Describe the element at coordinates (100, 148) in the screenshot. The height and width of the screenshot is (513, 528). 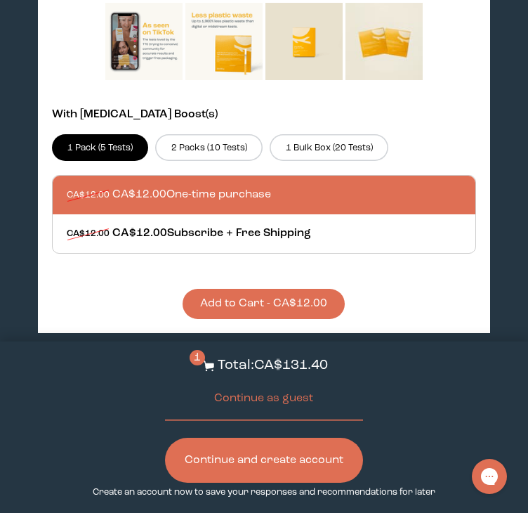
I see `label: 1 Pack (5 Tests)` at that location.